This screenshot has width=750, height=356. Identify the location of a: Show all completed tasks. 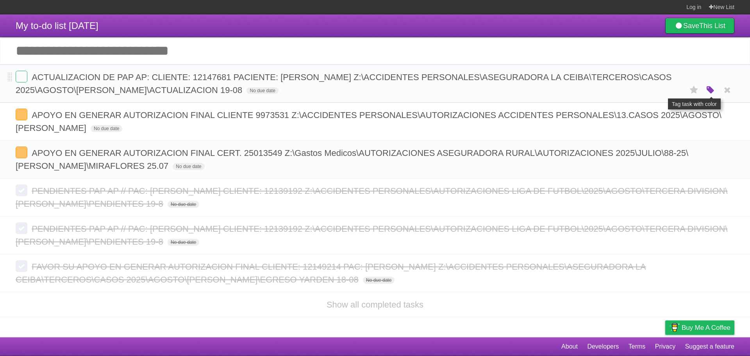
(375, 304).